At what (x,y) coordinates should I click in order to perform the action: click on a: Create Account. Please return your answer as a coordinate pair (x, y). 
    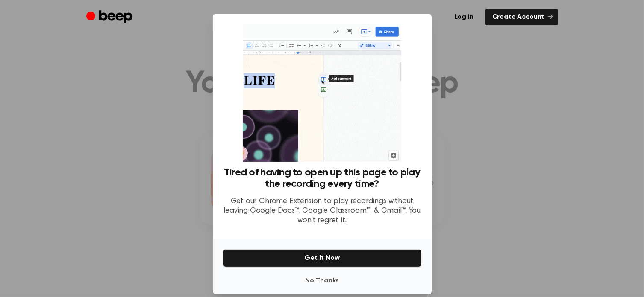
    Looking at the image, I should click on (522, 17).